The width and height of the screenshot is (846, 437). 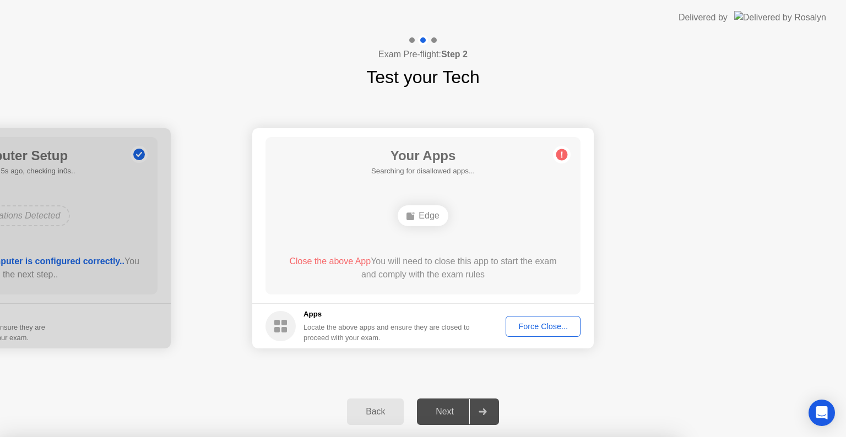 What do you see at coordinates (423, 216) in the screenshot?
I see `div: Edge` at bounding box center [423, 216].